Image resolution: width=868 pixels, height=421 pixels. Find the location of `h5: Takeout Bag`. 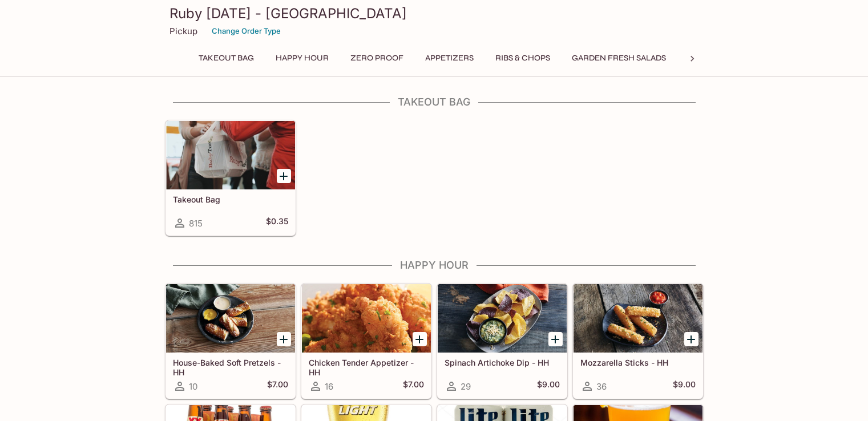

h5: Takeout Bag is located at coordinates (231, 199).